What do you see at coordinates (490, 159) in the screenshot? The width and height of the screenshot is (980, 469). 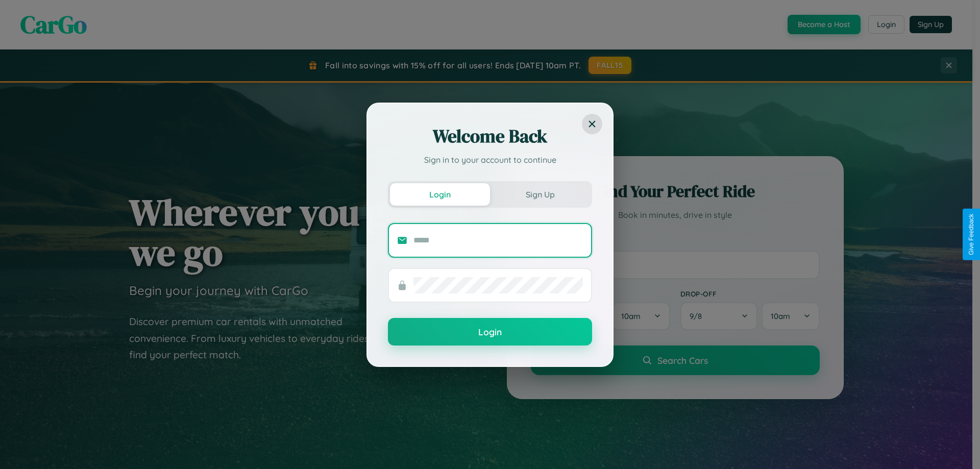 I see `p: Sign in to your account to continue` at bounding box center [490, 159].